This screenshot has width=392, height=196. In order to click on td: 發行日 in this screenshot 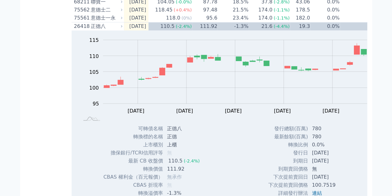, I will do `click(288, 153)`.